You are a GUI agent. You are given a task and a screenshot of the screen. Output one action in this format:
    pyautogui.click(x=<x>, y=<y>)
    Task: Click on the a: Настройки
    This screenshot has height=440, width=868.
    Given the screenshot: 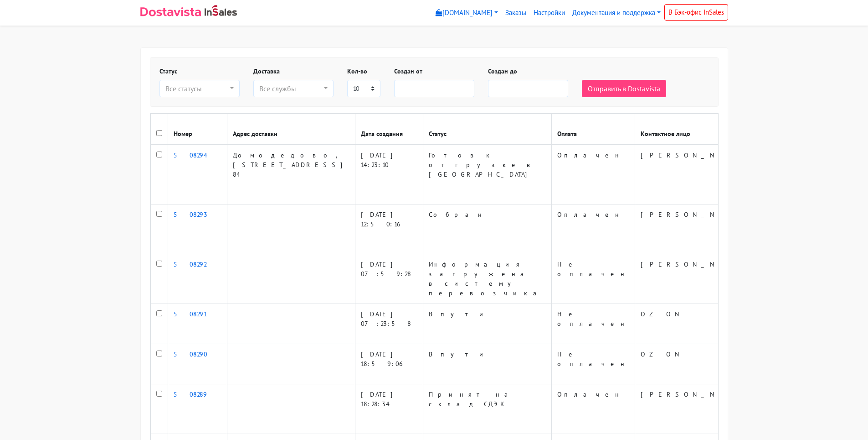 What is the action you would take?
    pyautogui.click(x=549, y=13)
    